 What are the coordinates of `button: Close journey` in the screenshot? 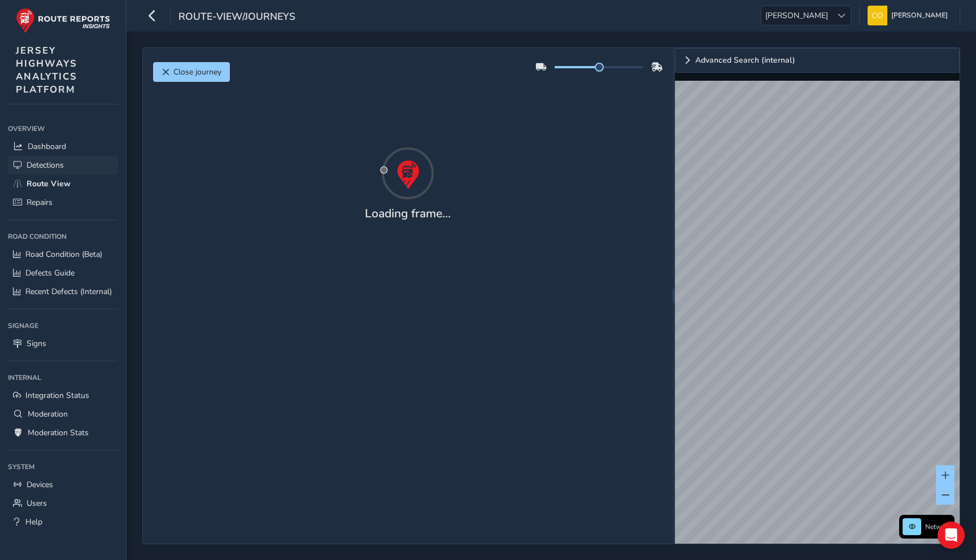 It's located at (191, 72).